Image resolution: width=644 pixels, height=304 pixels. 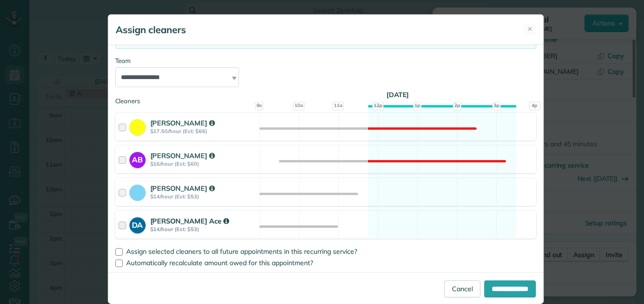 What do you see at coordinates (219, 263) in the screenshot?
I see `span: Automatically recalculate amount owed for this appointment?` at bounding box center [219, 263].